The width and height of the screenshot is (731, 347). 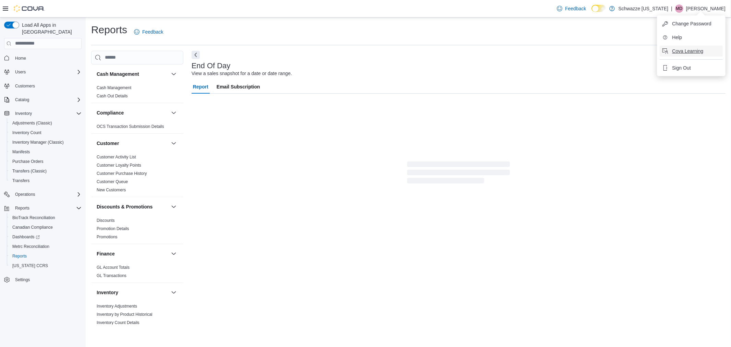 I want to click on span: Inventory by Product Historical, so click(x=124, y=314).